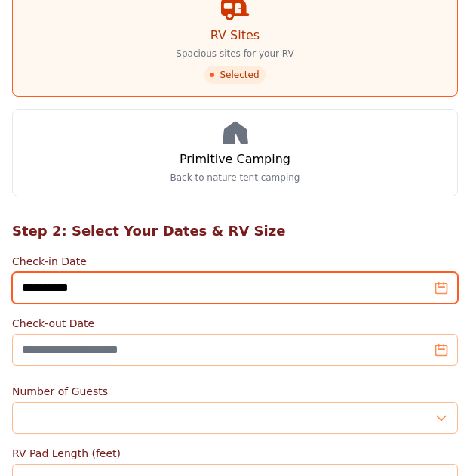  Describe the element at coordinates (235, 262) in the screenshot. I see `label: Check-in Date` at that location.